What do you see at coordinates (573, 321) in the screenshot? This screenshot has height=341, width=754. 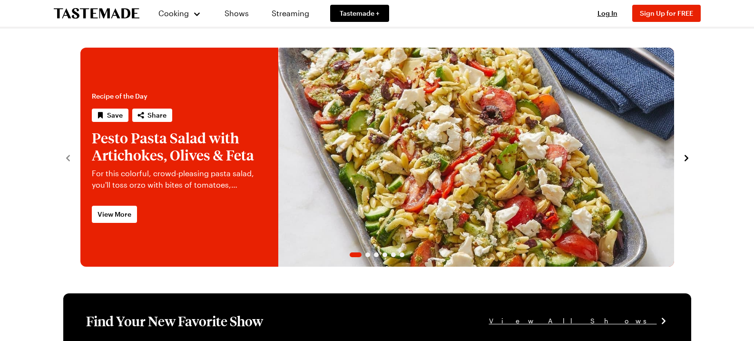 I see `span: View All Shows` at bounding box center [573, 321].